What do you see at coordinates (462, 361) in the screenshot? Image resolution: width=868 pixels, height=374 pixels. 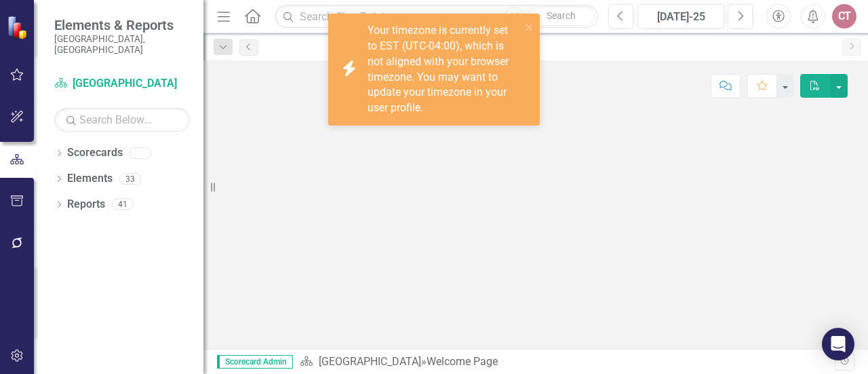 I see `div: Welcome Page` at bounding box center [462, 361].